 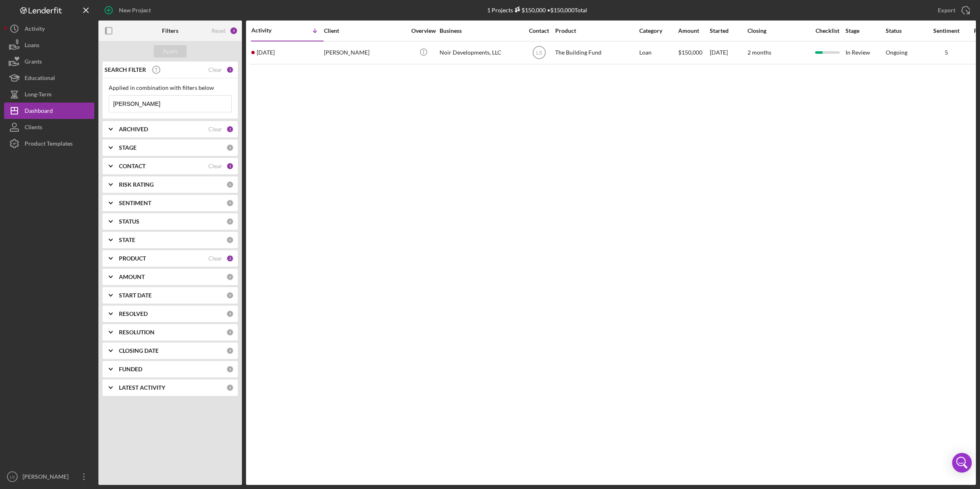 I want to click on b: RESOLVED, so click(x=133, y=314).